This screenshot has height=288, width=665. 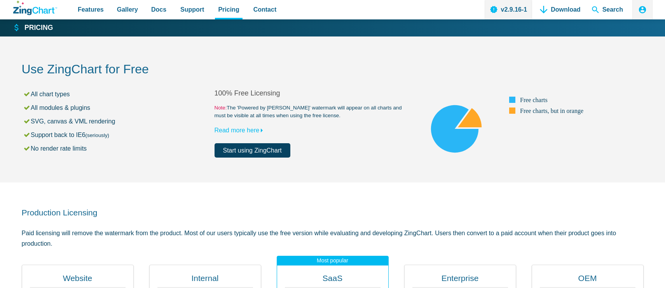 What do you see at coordinates (38, 28) in the screenshot?
I see `strong: Pricing` at bounding box center [38, 28].